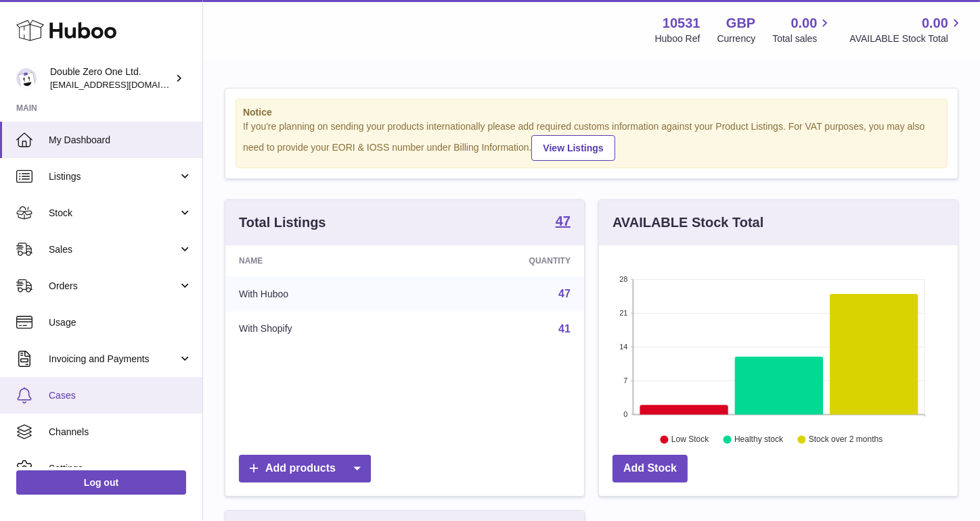  Describe the element at coordinates (26, 79) in the screenshot. I see `img: hello@001skincare.com` at that location.